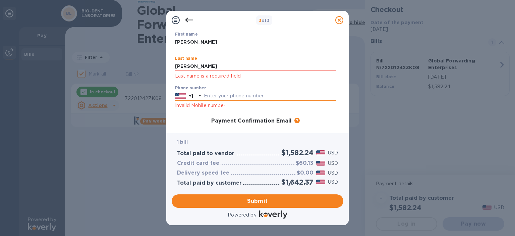  What do you see at coordinates (182, 142) in the screenshot?
I see `b: 1 bill` at bounding box center [182, 142].